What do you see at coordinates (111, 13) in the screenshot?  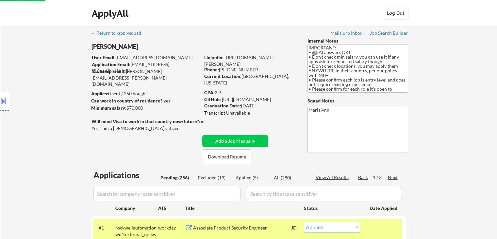 I see `div: ApplyAll` at bounding box center [111, 13].